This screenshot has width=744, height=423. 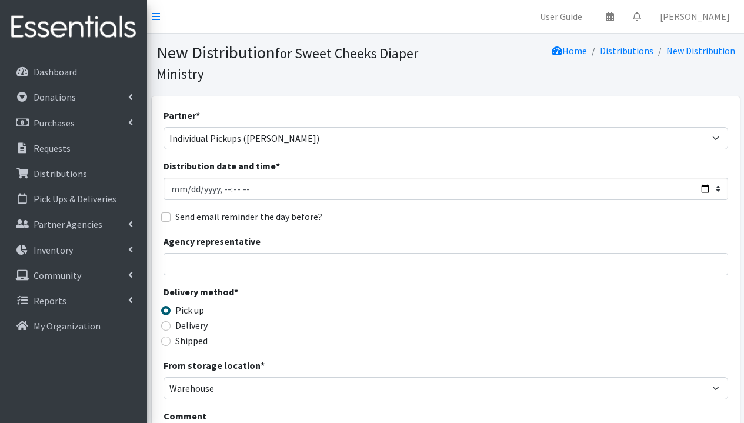 I want to click on a: New Distribution, so click(x=701, y=51).